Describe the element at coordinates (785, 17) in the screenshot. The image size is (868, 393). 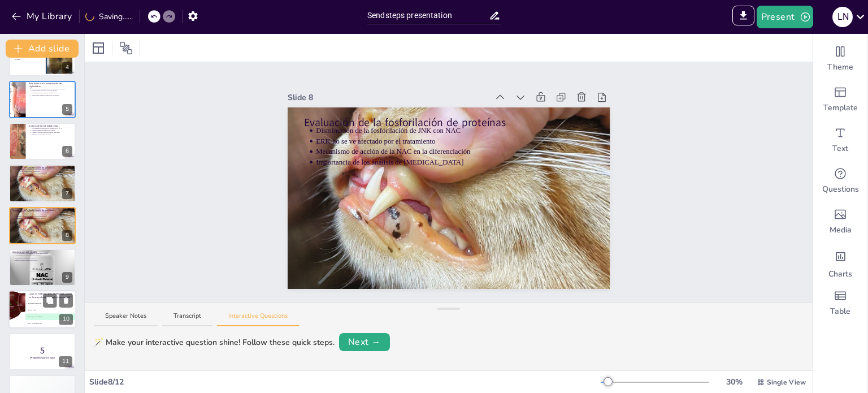
I see `button: Present` at that location.